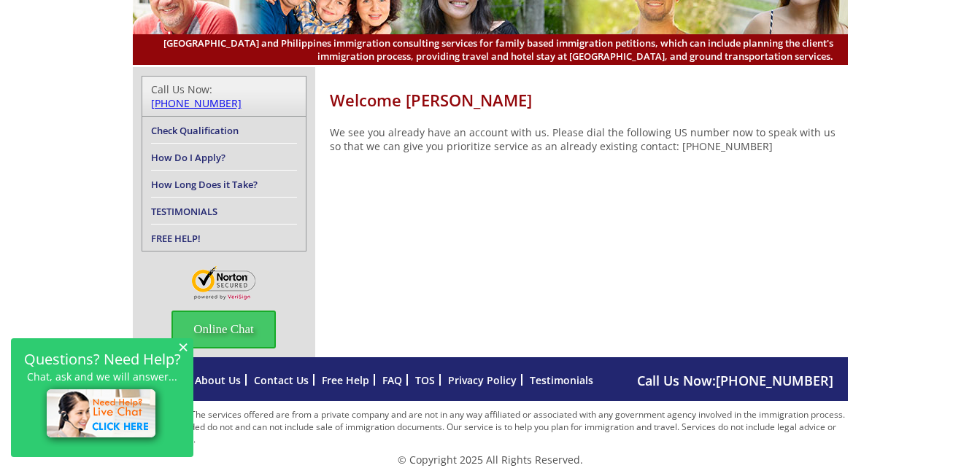 The width and height of the screenshot is (980, 468). What do you see at coordinates (176, 239) in the screenshot?
I see `a: FREE HELP!` at bounding box center [176, 239].